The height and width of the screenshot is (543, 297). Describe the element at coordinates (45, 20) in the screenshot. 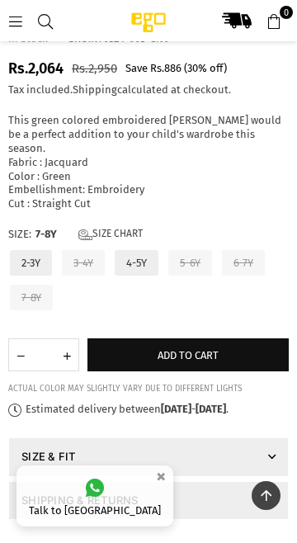

I see `a: Search` at that location.